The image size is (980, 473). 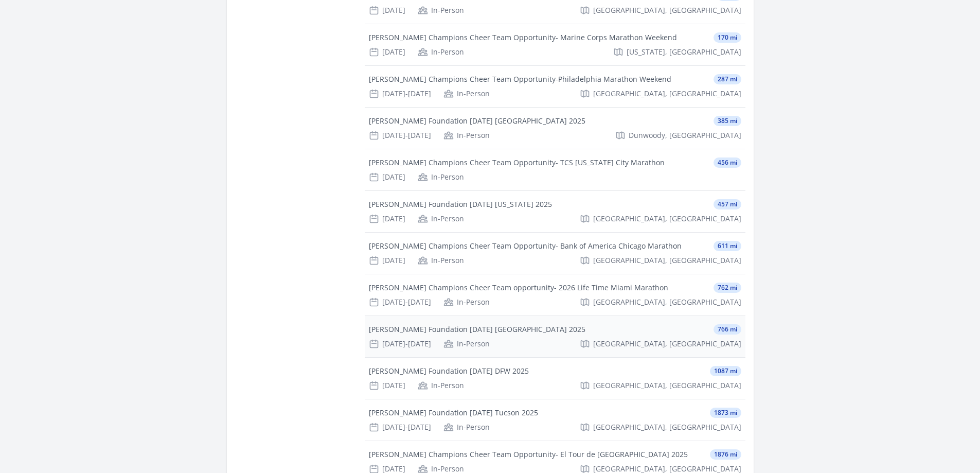 What do you see at coordinates (728, 163) in the screenshot?
I see `span: 456 mi` at bounding box center [728, 163].